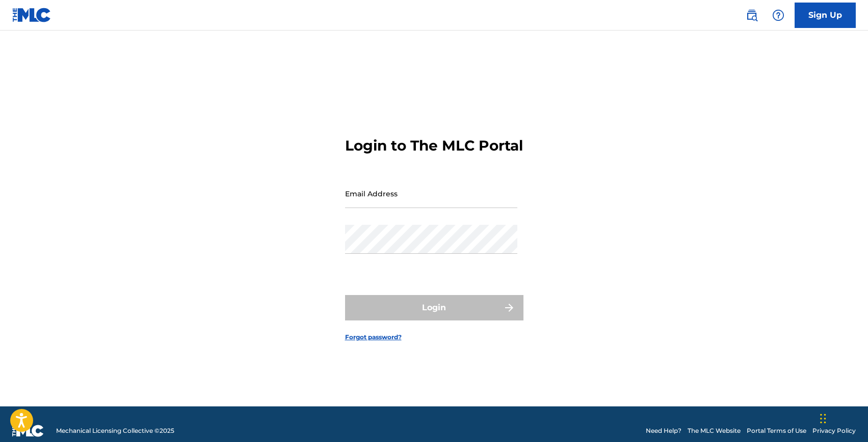 This screenshot has width=868, height=442. What do you see at coordinates (752, 15) in the screenshot?
I see `a: Public Search` at bounding box center [752, 15].